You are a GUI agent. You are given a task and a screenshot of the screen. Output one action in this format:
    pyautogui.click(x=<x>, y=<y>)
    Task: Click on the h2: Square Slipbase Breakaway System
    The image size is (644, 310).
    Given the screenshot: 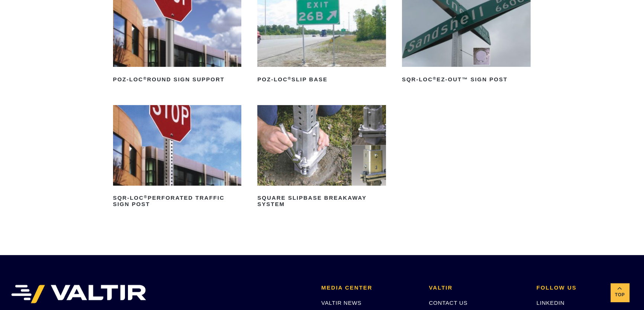 What is the action you would take?
    pyautogui.click(x=322, y=201)
    